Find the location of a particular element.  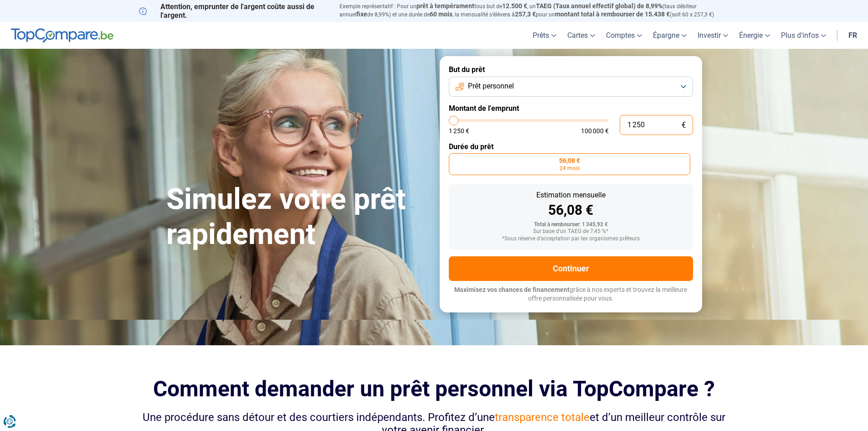

a: Épargne is located at coordinates (670, 35).